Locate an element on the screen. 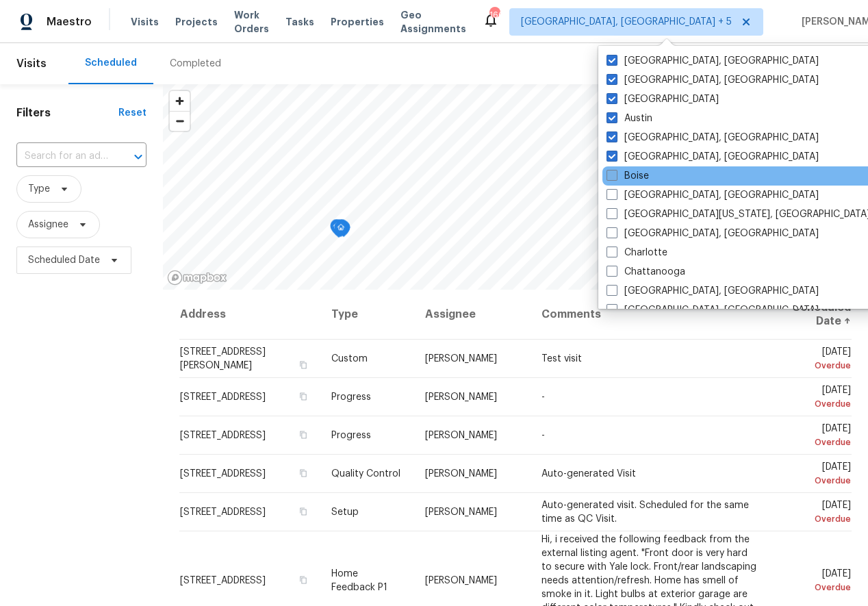 The height and width of the screenshot is (606, 868). span: Scheduled Date is located at coordinates (64, 261).